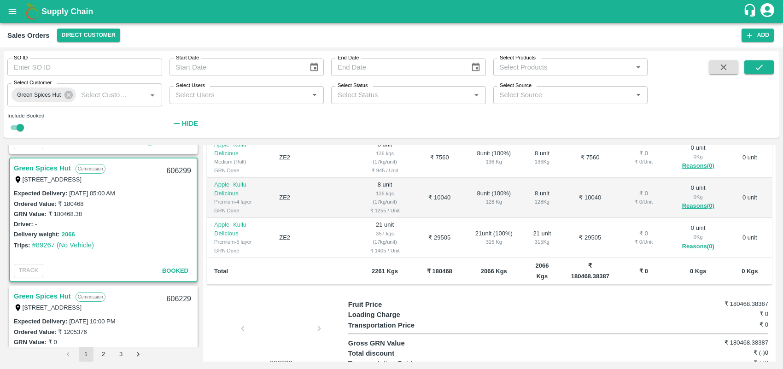 The height and width of the screenshot is (369, 783). Describe the element at coordinates (384, 210) in the screenshot. I see `div: ₹ 1255 / Unit` at that location.